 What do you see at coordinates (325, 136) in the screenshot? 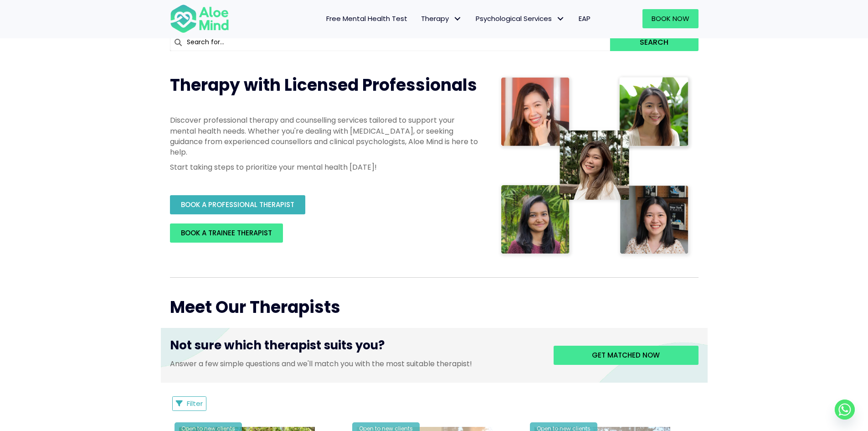
I see `p: Discover professional therapy and counselling services tailored to support your mental health nee...` at bounding box center [325, 136].